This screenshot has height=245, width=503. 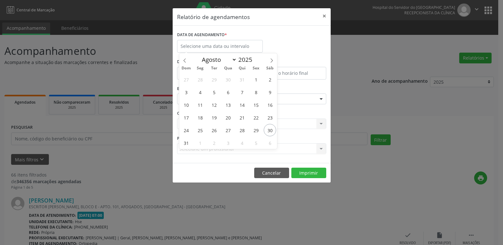 What do you see at coordinates (290, 73) in the screenshot?
I see `input: Selecione o horário final` at bounding box center [290, 73].